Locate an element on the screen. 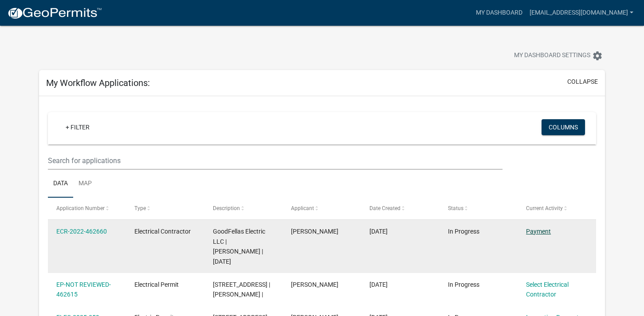 The width and height of the screenshot is (644, 316). span: Applicant is located at coordinates (303, 208).